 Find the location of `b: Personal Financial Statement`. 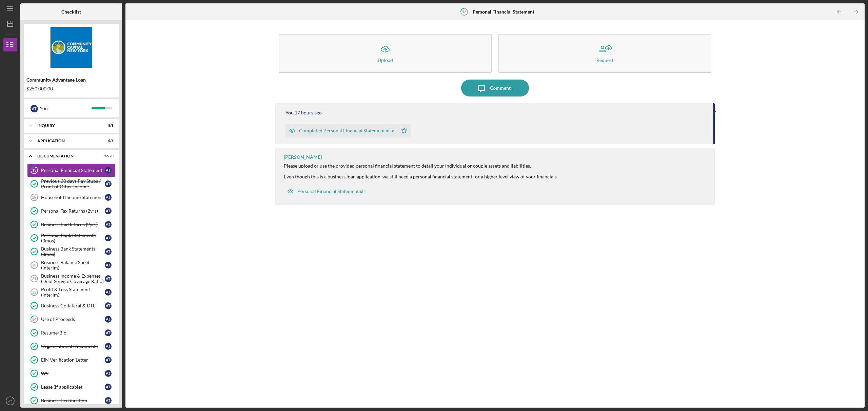

b: Personal Financial Statement is located at coordinates (503, 12).